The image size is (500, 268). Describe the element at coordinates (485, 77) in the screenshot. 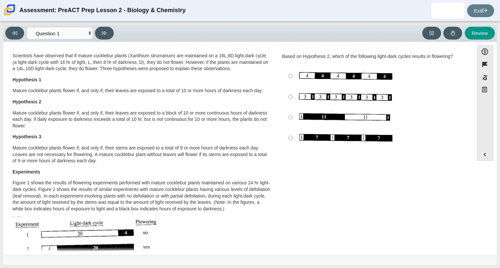

I see `button: Toggle response masking` at that location.